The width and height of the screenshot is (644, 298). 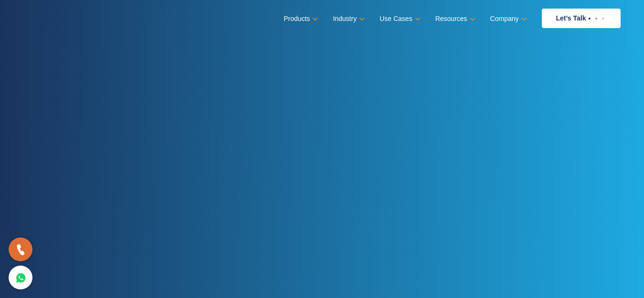 I want to click on a: Use Cases, so click(x=399, y=19).